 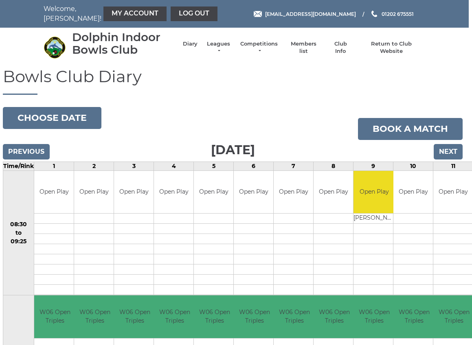 I want to click on td: 08:30 to 09:25, so click(x=19, y=233).